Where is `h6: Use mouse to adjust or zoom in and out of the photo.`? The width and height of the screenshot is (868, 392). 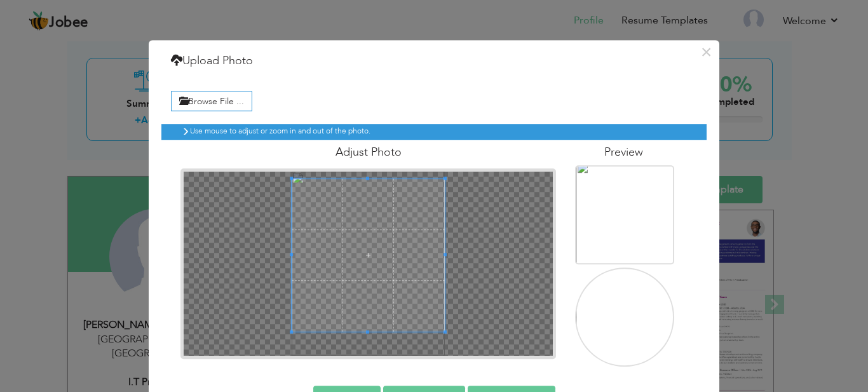 h6: Use mouse to adjust or zoom in and out of the photo. is located at coordinates (436, 131).